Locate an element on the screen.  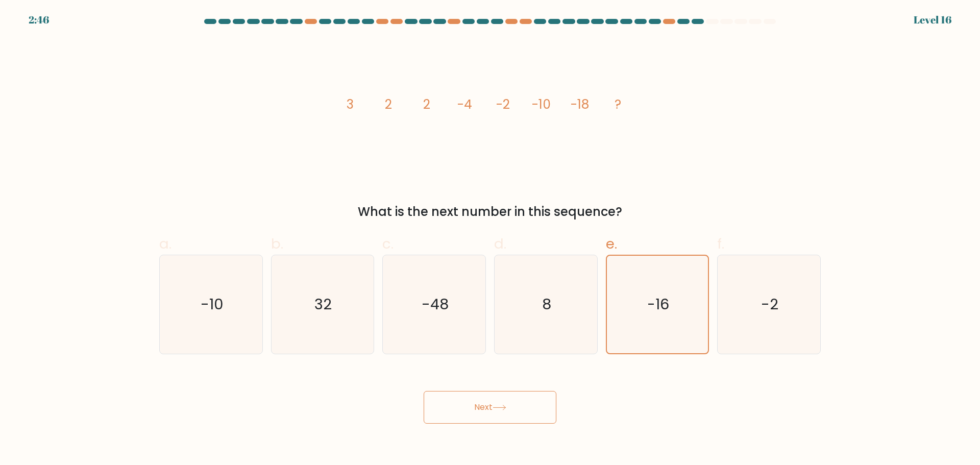
span: d. is located at coordinates (500, 243).